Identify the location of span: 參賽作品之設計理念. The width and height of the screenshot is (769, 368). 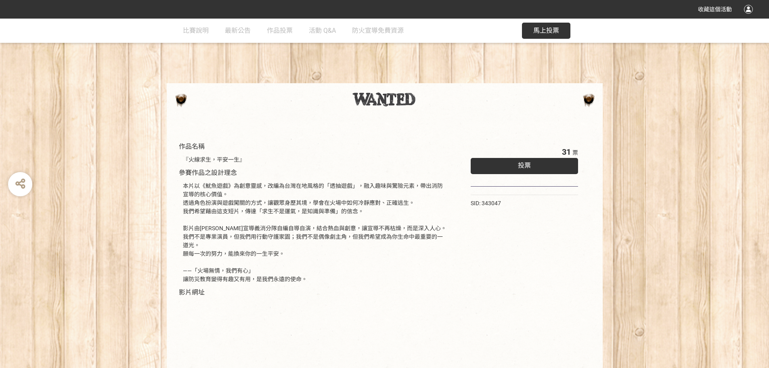
(208, 172).